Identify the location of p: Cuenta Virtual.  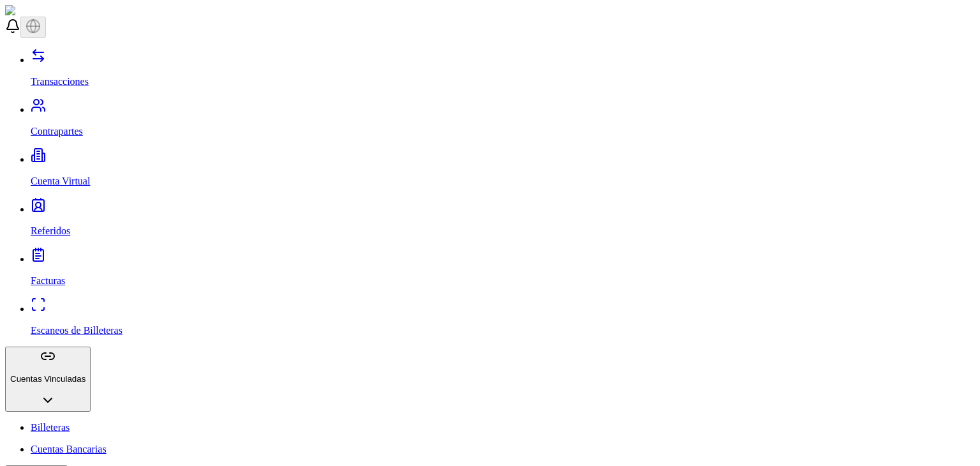
(503, 182).